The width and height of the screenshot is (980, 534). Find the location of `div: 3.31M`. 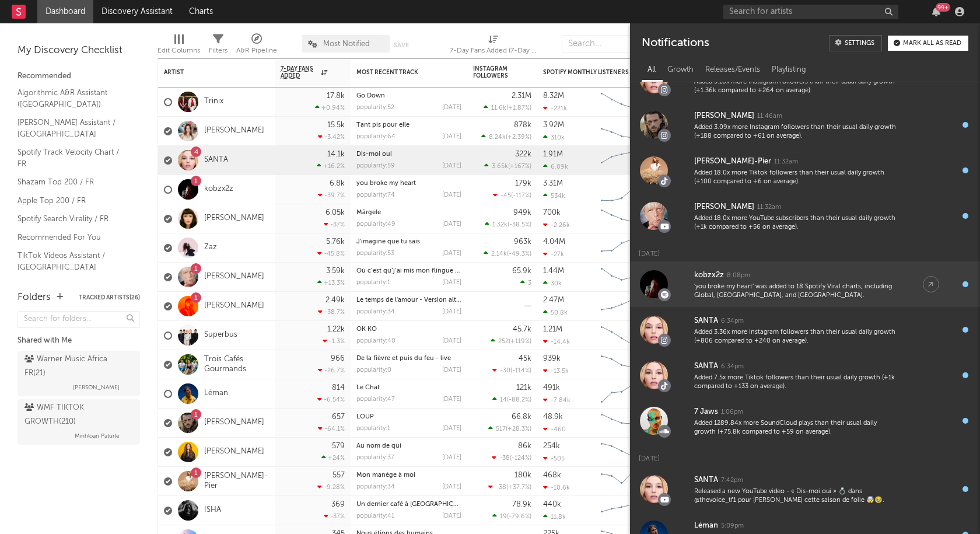

div: 3.31M is located at coordinates (553, 184).